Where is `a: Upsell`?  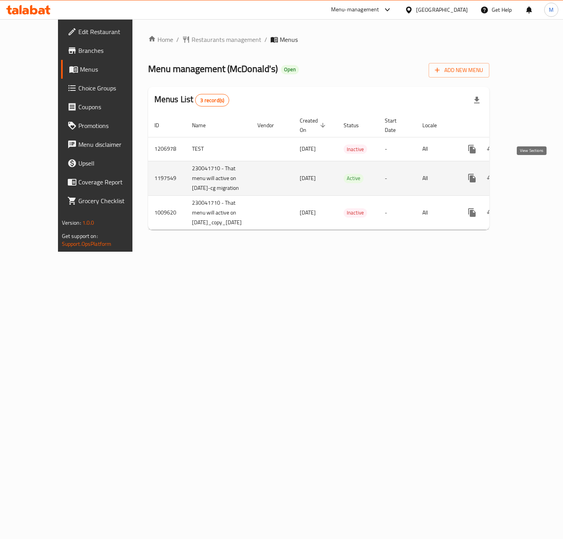
a: Upsell is located at coordinates (107, 163).